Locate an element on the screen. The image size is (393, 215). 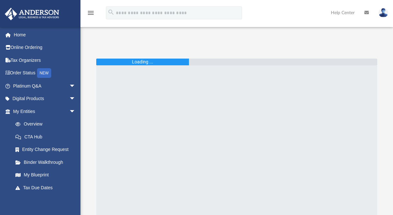
img: User Pic is located at coordinates (383, 13).